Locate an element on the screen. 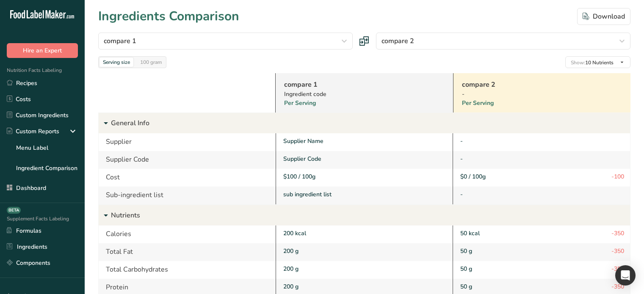 This screenshot has height=294, width=644. span: Show: is located at coordinates (578, 62).